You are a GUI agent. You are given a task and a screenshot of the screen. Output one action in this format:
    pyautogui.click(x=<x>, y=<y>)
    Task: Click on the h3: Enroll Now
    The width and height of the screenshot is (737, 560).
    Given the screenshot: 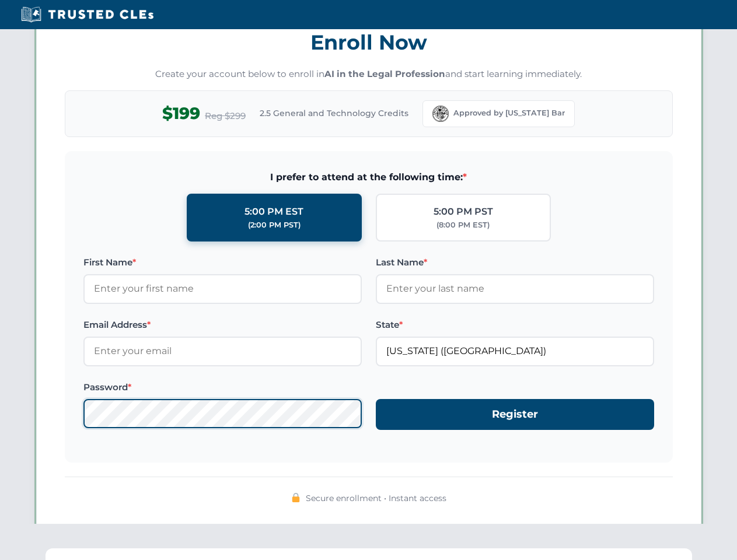 What is the action you would take?
    pyautogui.click(x=368, y=42)
    